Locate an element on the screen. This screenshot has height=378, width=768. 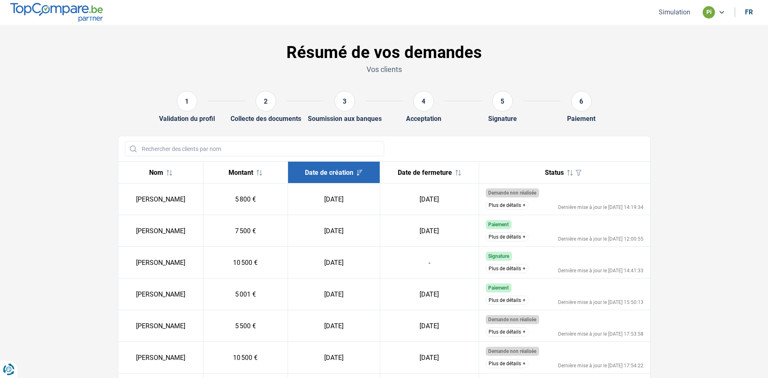
span: Signature is located at coordinates (498, 256).